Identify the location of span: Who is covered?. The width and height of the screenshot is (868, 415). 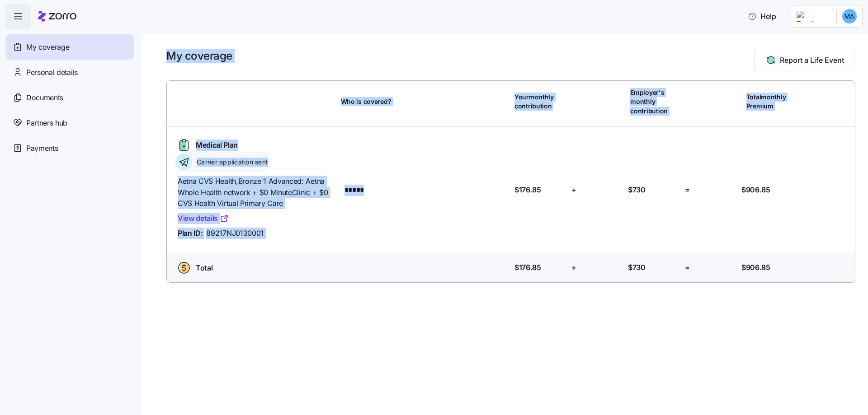
(366, 102).